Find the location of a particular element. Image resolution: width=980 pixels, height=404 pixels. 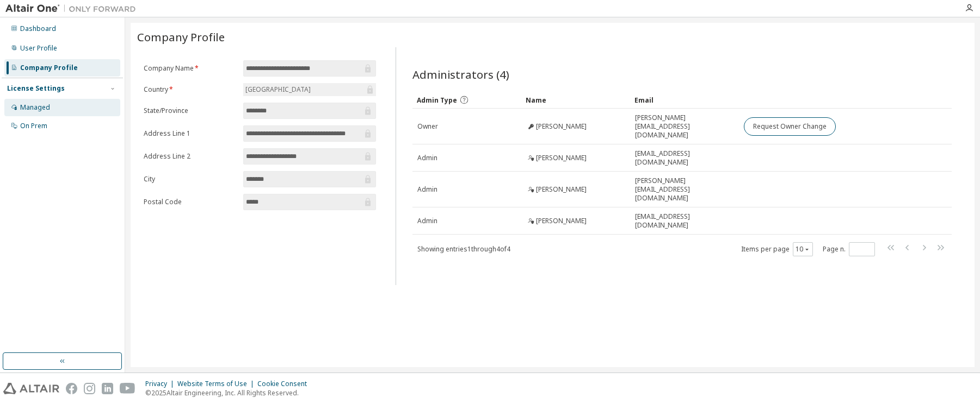

label: Country is located at coordinates (190, 90).